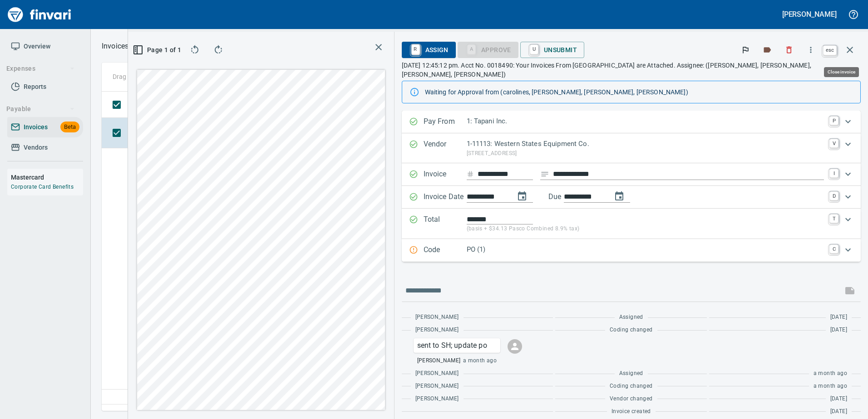 The height and width of the screenshot is (419, 868). Describe the element at coordinates (429, 50) in the screenshot. I see `span: Assign` at that location.